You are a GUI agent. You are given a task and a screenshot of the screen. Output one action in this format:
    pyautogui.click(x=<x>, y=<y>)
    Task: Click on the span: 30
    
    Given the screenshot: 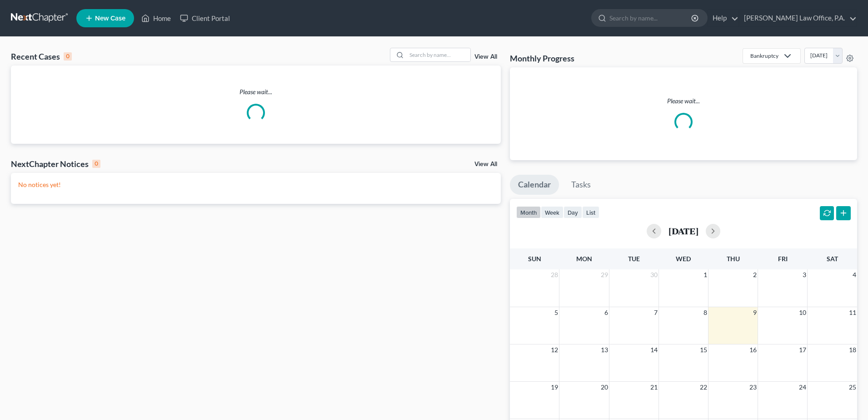 What is the action you would take?
    pyautogui.click(x=654, y=275)
    